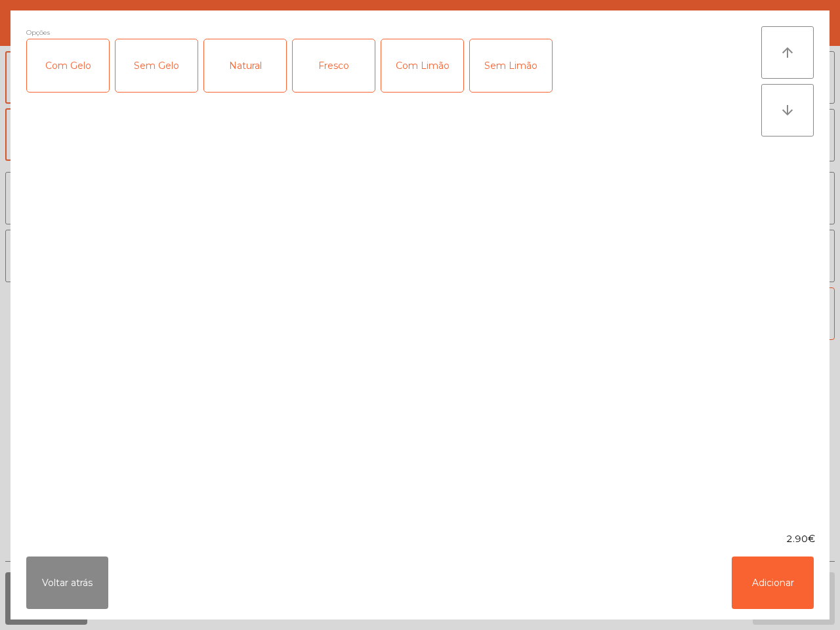 The image size is (840, 630). I want to click on span: Opções, so click(38, 32).